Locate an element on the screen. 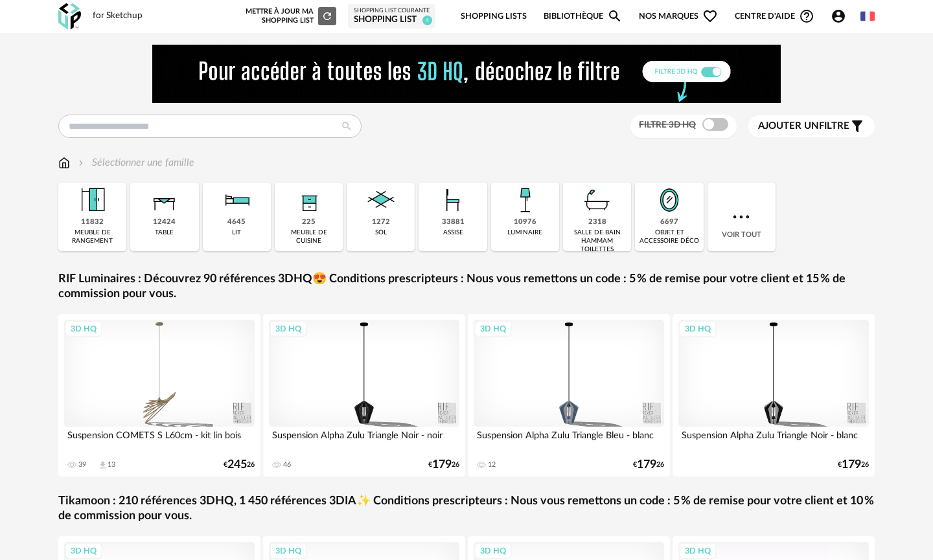 The height and width of the screenshot is (560, 933). span: 245 is located at coordinates (237, 465).